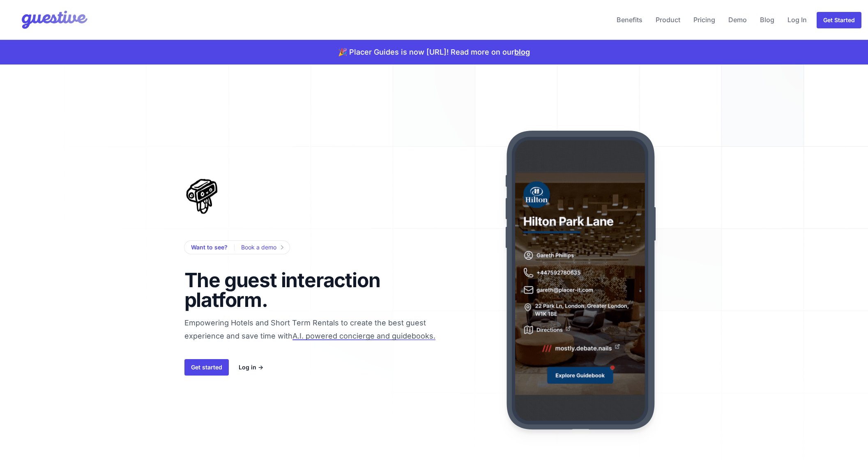  What do you see at coordinates (48, 20) in the screenshot?
I see `img: Your Company` at bounding box center [48, 20].